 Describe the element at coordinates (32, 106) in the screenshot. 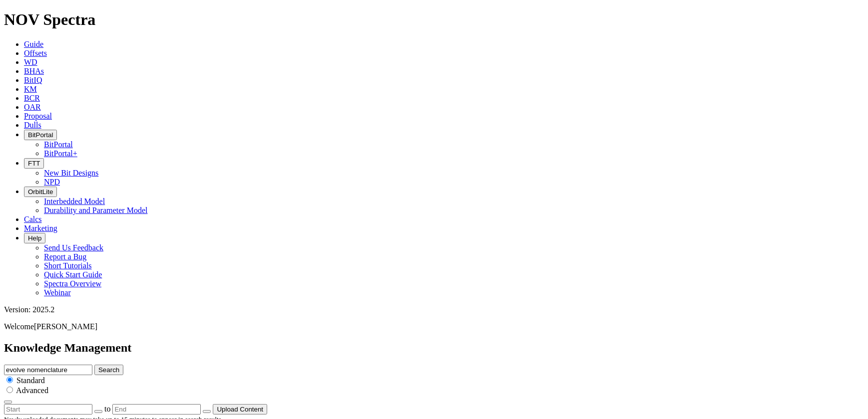

I see `a: OAR` at that location.